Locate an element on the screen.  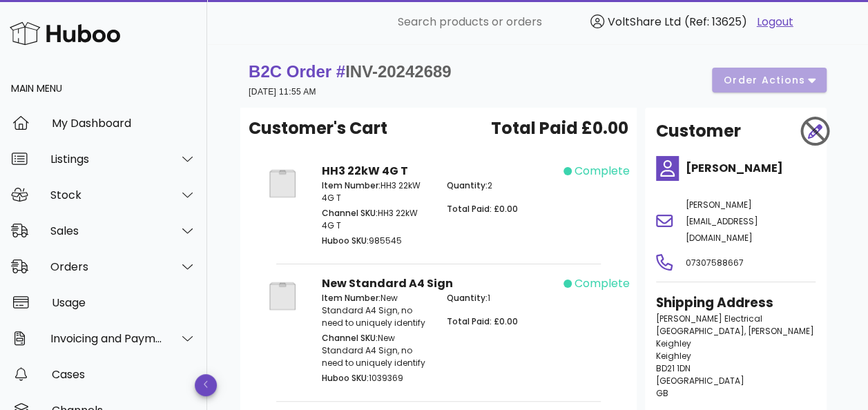
p: 2 is located at coordinates (500, 186).